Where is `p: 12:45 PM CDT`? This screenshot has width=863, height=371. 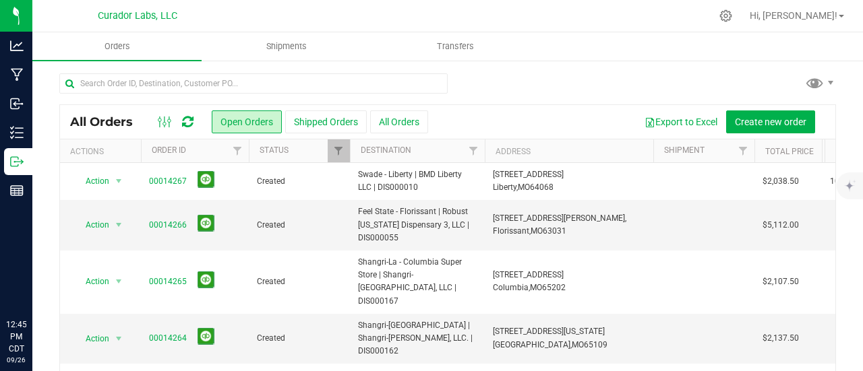
p: 12:45 PM CDT is located at coordinates (16, 337).